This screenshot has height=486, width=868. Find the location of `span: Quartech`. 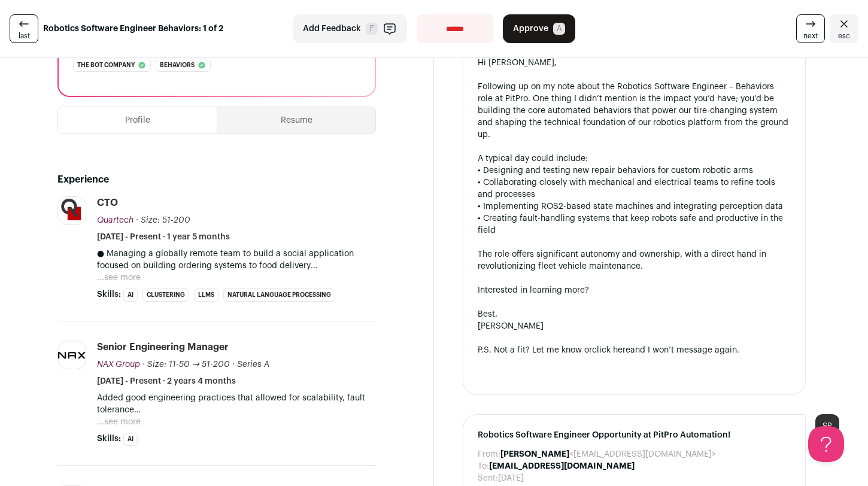

span: Quartech is located at coordinates (115, 220).